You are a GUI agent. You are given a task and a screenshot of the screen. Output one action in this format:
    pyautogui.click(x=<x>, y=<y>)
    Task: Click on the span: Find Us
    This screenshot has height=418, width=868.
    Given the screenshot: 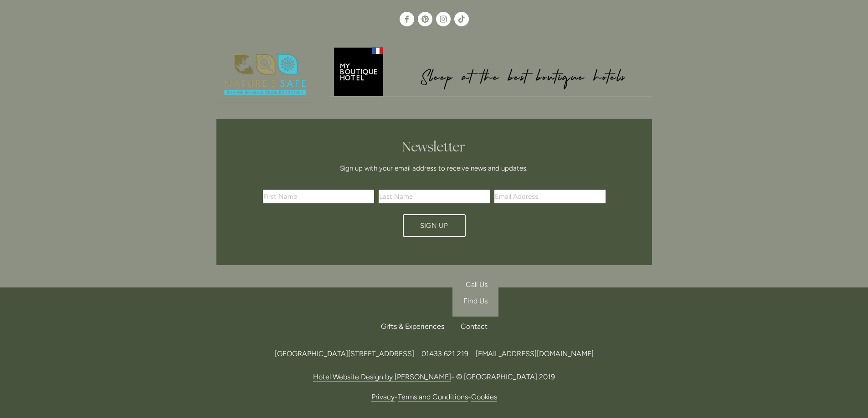 What is the action you would take?
    pyautogui.click(x=475, y=301)
    